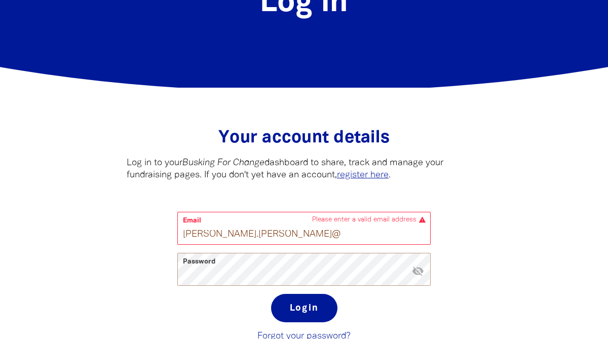  What do you see at coordinates (224, 163) in the screenshot?
I see `em: Busking For Change` at bounding box center [224, 163].